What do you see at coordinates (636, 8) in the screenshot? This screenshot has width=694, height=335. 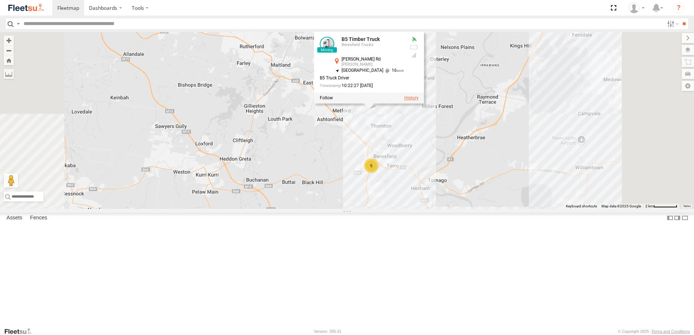 I see `div: Matt Curtis` at bounding box center [636, 8].